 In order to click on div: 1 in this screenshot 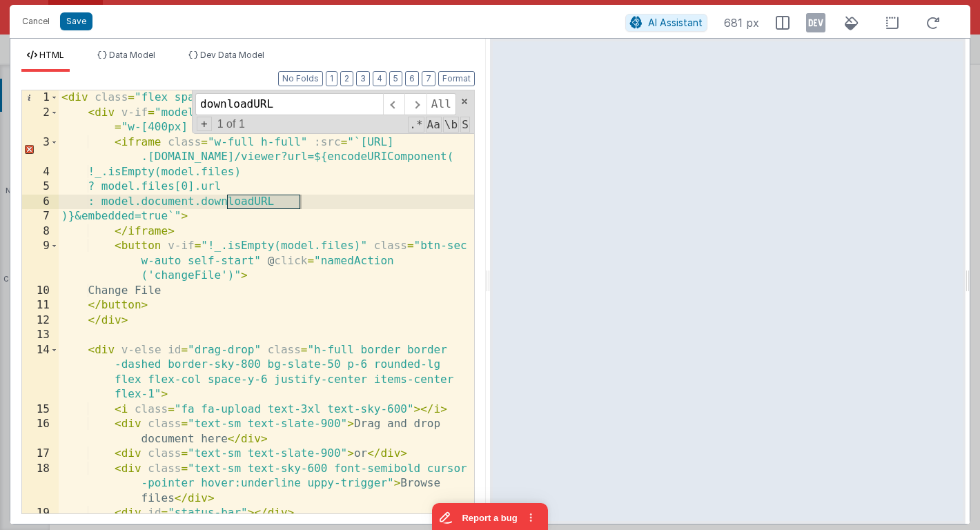, I will do `click(40, 98)`.